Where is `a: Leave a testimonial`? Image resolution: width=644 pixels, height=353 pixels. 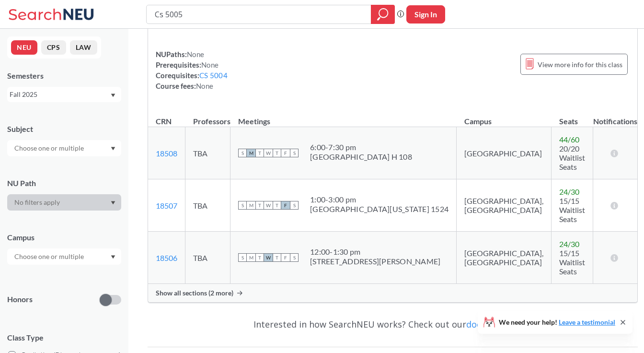
a: Leave a testimonial is located at coordinates (587, 322).